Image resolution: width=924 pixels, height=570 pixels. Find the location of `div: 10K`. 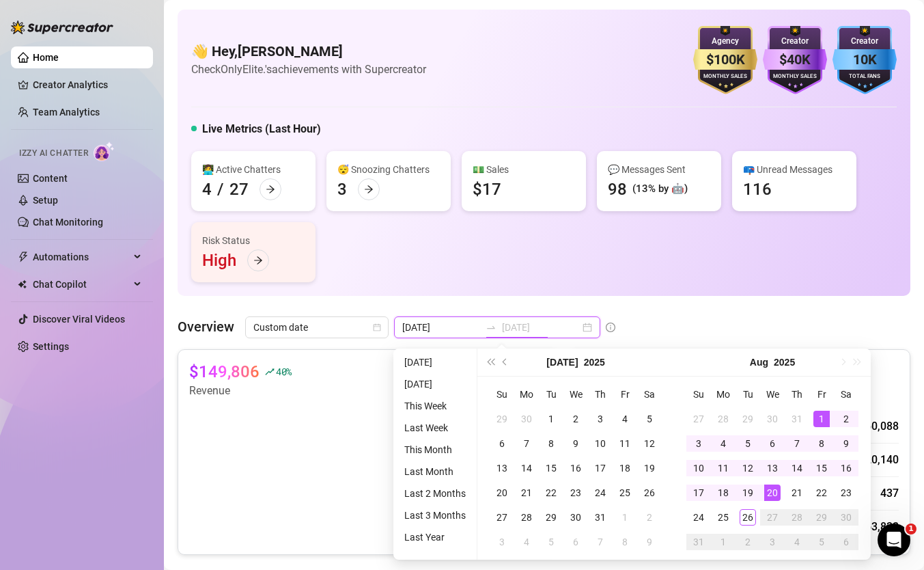

div: 10K is located at coordinates (865, 59).